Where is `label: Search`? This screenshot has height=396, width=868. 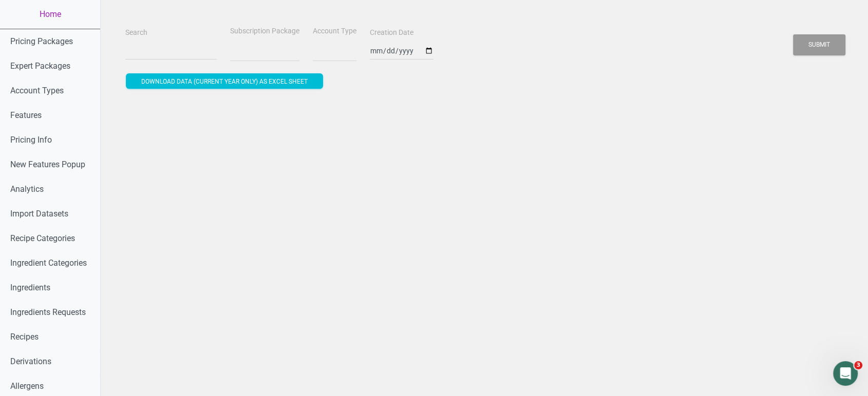 label: Search is located at coordinates (136, 33).